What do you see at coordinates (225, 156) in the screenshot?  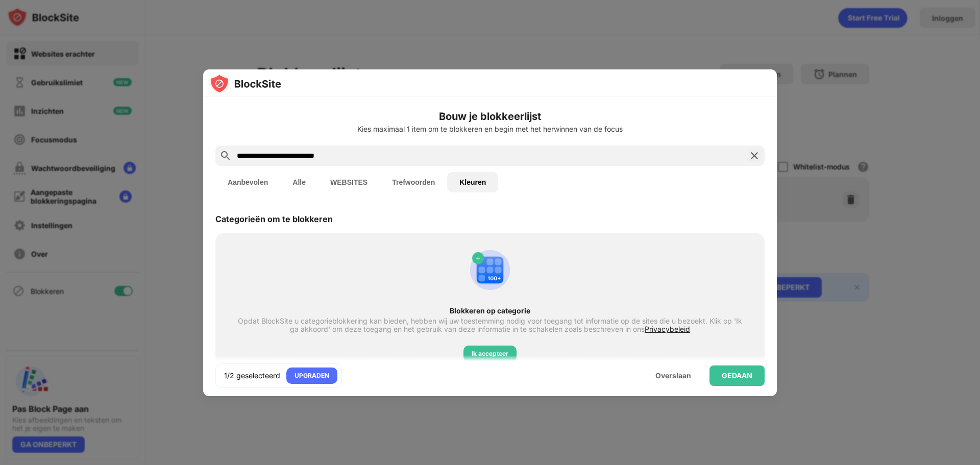 I see `img: search.svg` at bounding box center [225, 156].